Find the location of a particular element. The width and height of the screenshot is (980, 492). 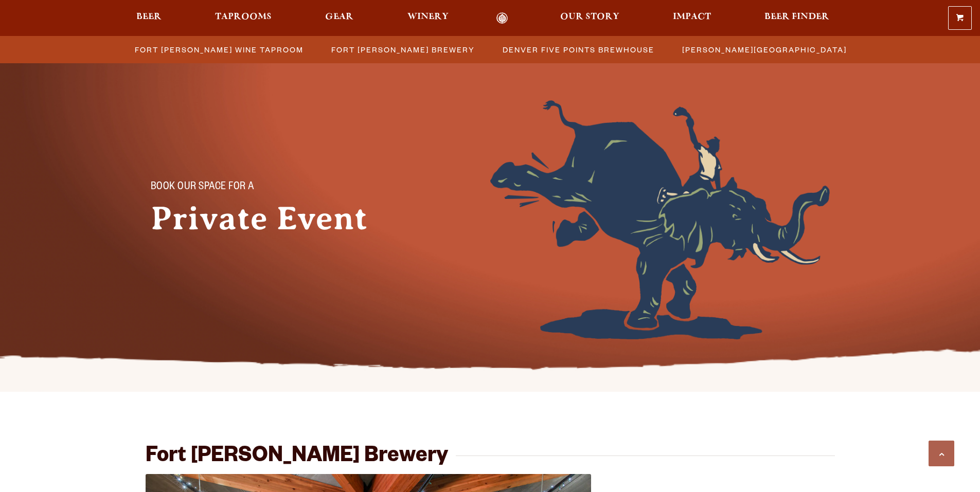

a: Denver Five Points Brewhouse is located at coordinates (578, 49).